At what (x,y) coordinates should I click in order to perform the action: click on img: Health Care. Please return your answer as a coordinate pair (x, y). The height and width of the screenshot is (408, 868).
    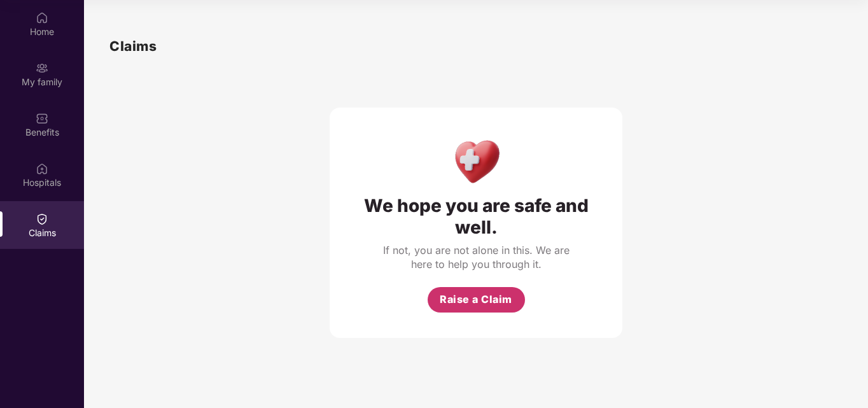
    Looking at the image, I should click on (476, 160).